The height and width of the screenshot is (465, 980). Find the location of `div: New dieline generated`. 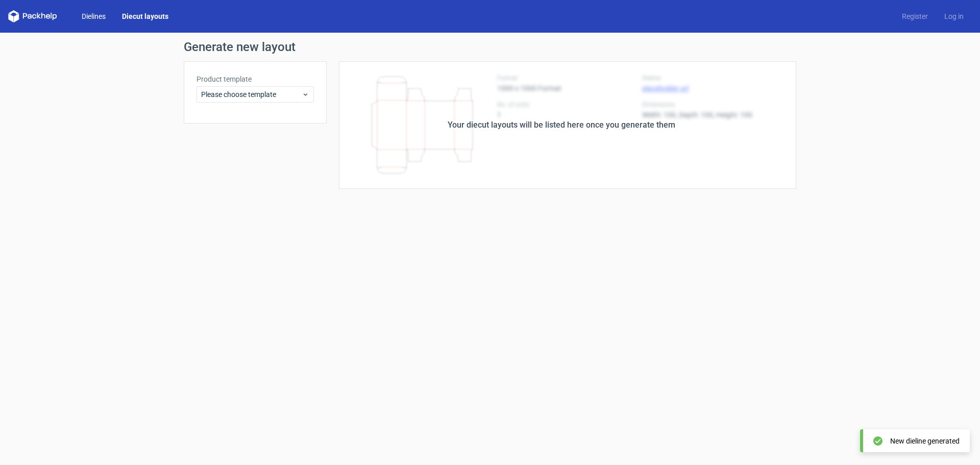

div: New dieline generated is located at coordinates (926, 441).